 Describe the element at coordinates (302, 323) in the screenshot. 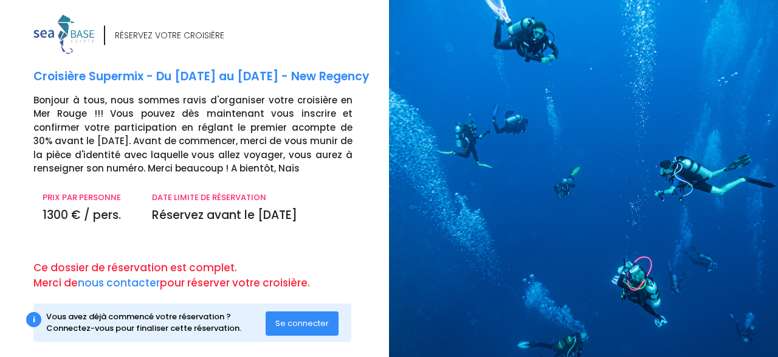

I see `button: Se connecter` at that location.